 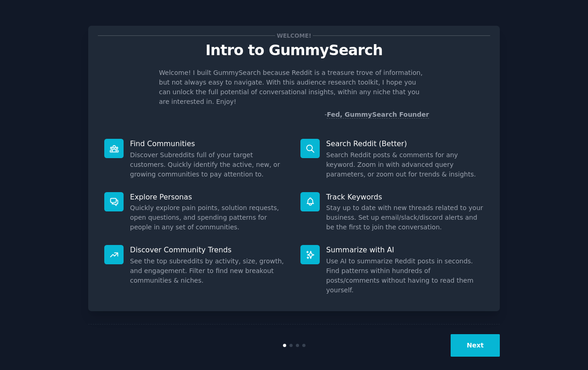 I want to click on p: Welcome! I built GummySearch because Reddit is a treasure trove of information, but not always ea..., so click(x=294, y=88).